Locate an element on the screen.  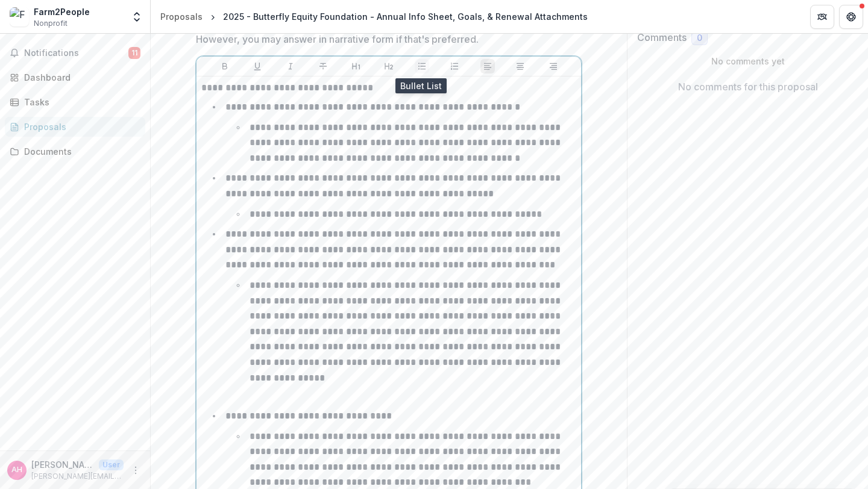
button: Heading 1 is located at coordinates (356, 66).